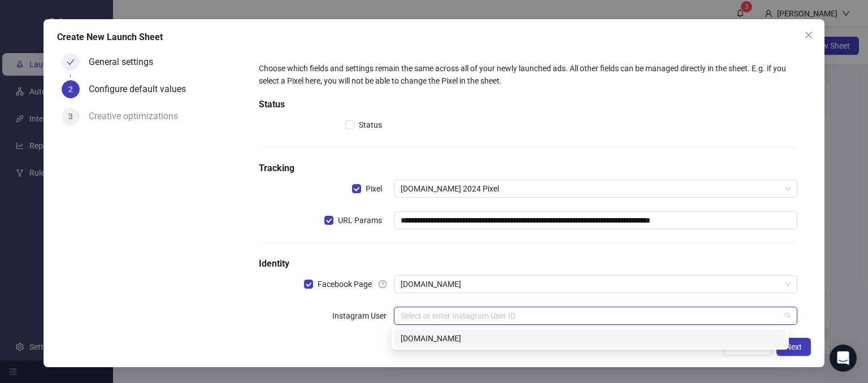  What do you see at coordinates (142, 89) in the screenshot?
I see `div: Configure default values` at bounding box center [142, 89].